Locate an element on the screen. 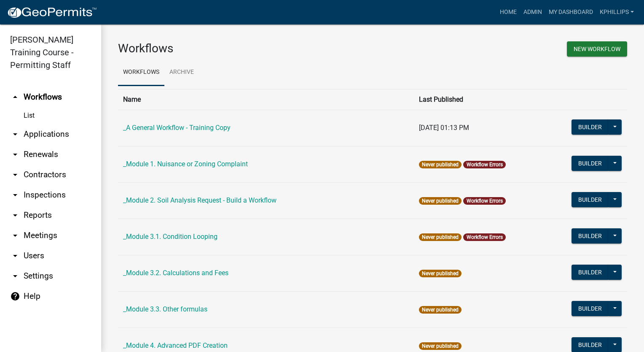  a: Archive is located at coordinates (181, 72).